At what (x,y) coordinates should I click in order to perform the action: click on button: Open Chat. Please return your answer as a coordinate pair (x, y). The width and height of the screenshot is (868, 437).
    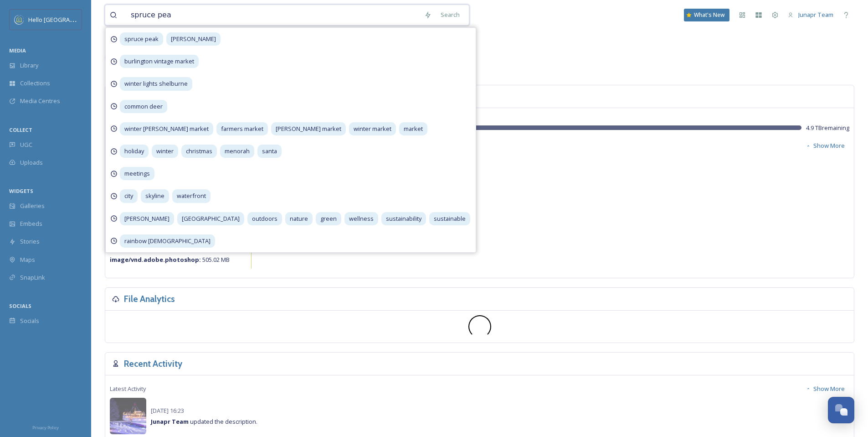
    Looking at the image, I should click on (841, 410).